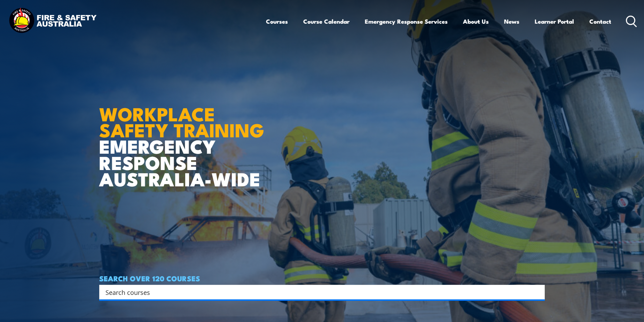 The width and height of the screenshot is (644, 322). I want to click on input: Search input, so click(317, 292).